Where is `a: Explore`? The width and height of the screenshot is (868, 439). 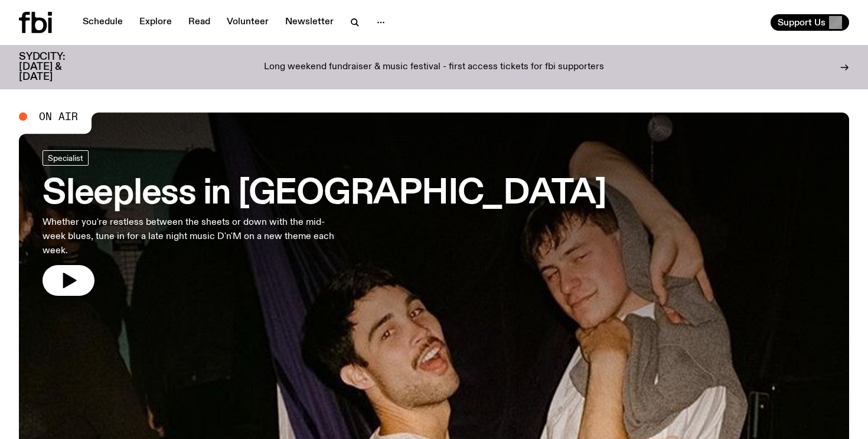 a: Explore is located at coordinates (156, 22).